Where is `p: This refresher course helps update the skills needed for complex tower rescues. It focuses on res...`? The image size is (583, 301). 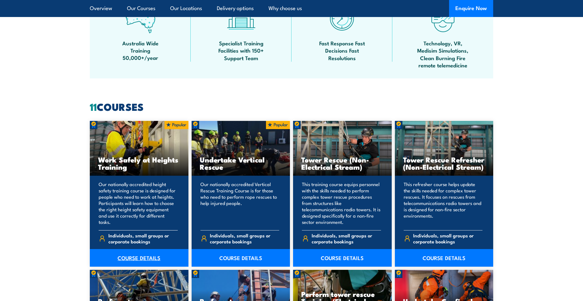 p: This refresher course helps update the skills needed for complex tower rescues. It focuses on res... is located at coordinates (443, 203).